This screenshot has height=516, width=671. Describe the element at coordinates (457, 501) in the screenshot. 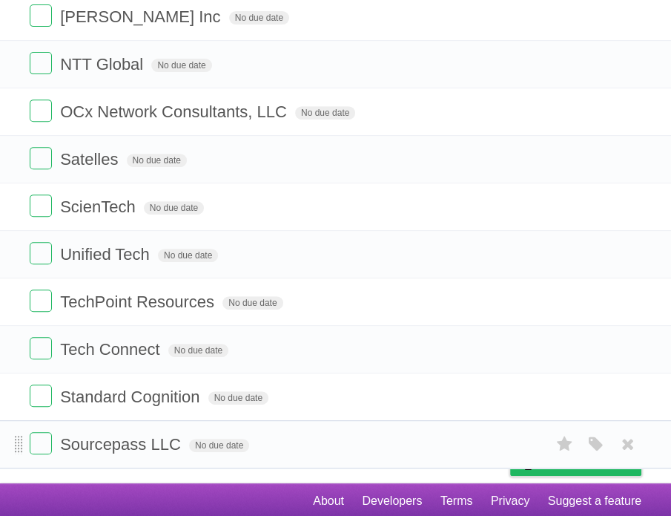

I see `a: Terms` at that location.